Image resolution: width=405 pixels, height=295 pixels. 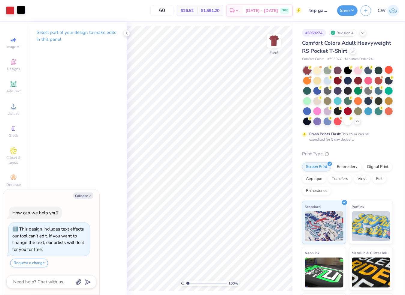 What do you see at coordinates (358, 207) in the screenshot?
I see `span: Puff Ink` at bounding box center [358, 207].